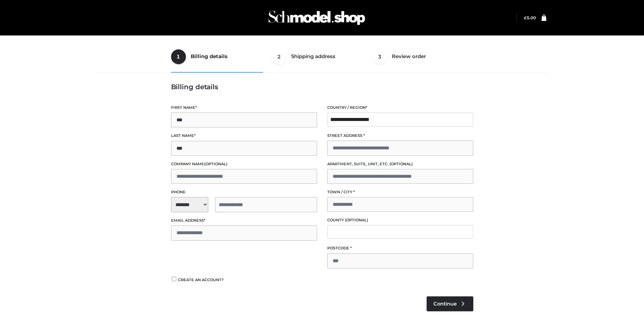 This screenshot has height=318, width=644. Describe the element at coordinates (322, 87) in the screenshot. I see `h3: Billing details` at that location.